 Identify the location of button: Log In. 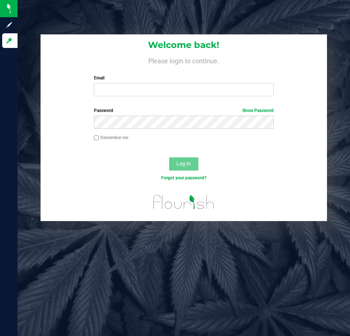
(184, 164).